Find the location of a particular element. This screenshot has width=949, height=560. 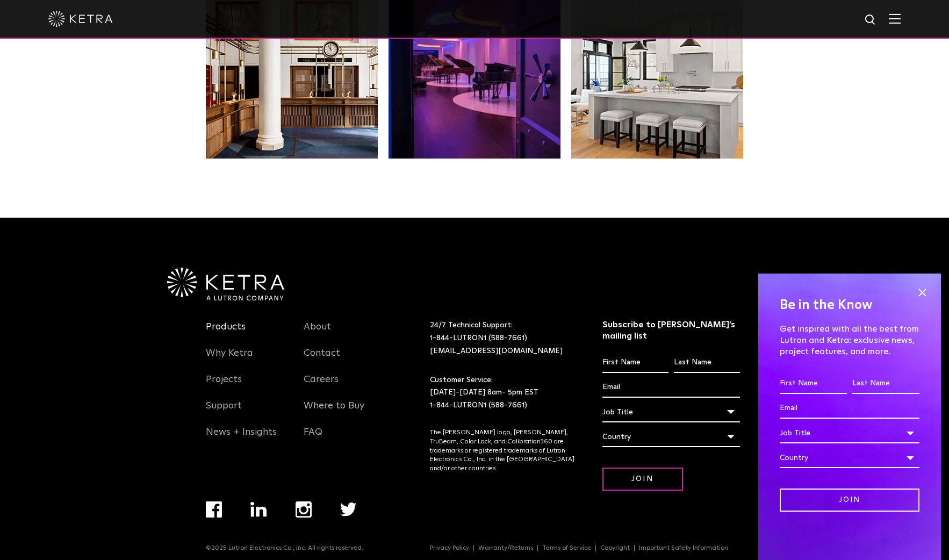

a: Copyright is located at coordinates (615, 548).